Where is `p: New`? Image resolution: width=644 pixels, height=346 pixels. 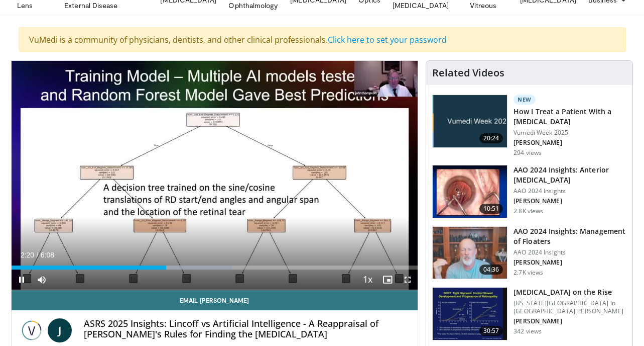
p: New is located at coordinates (525, 99).